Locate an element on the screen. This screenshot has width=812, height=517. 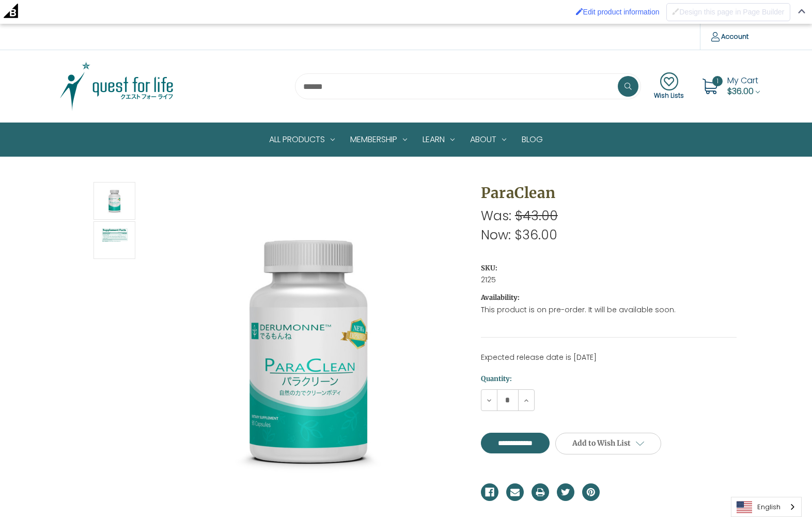
img: Disabled brush to Design this page in Page Builder is located at coordinates (676, 12).